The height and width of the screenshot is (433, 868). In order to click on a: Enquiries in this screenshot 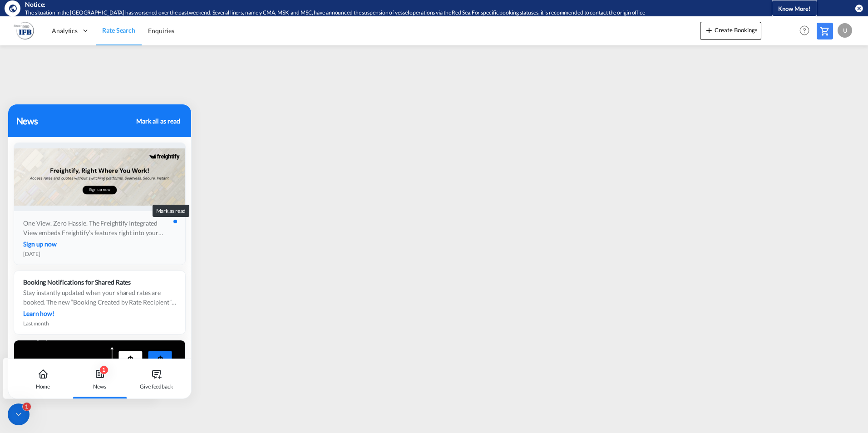, I will do `click(161, 30)`.